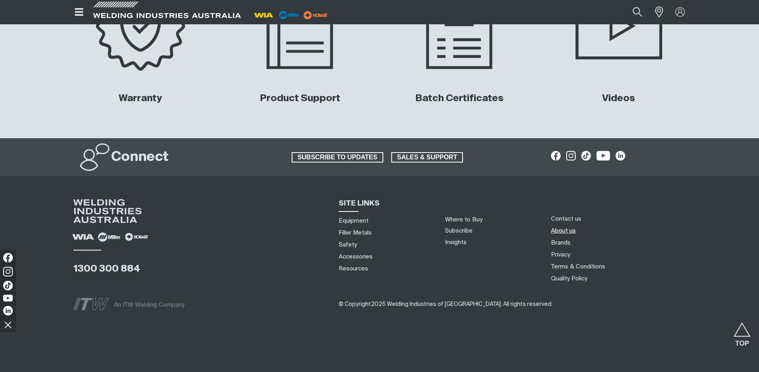  What do you see at coordinates (460, 98) in the screenshot?
I see `a: Batch Certificates` at bounding box center [460, 98].